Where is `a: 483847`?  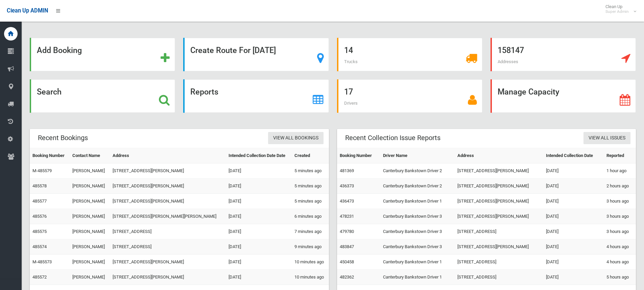
a: 483847 is located at coordinates (347, 246).